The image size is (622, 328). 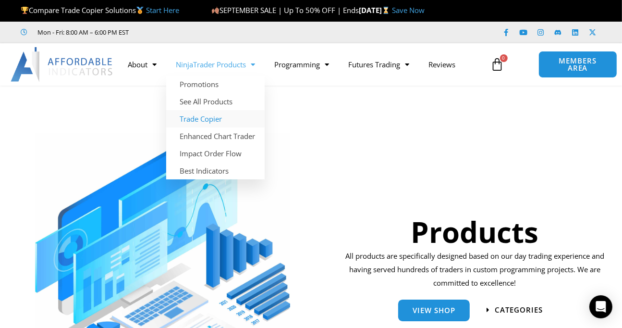 I want to click on span: SEPTEMBER SALE | Up To 50% OFF | Ends, so click(x=285, y=10).